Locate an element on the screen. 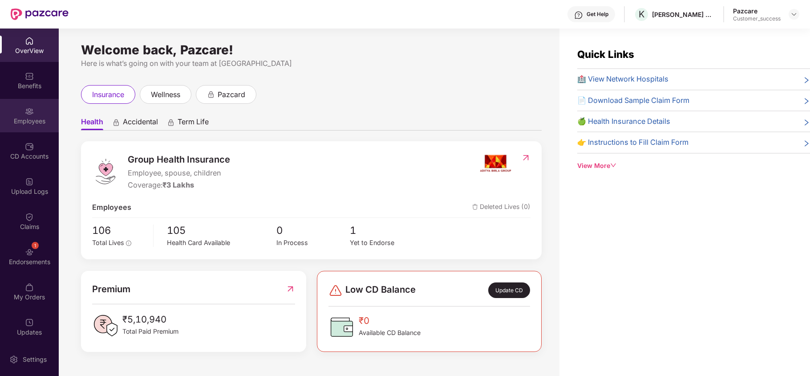  span: Premium is located at coordinates (111, 289).